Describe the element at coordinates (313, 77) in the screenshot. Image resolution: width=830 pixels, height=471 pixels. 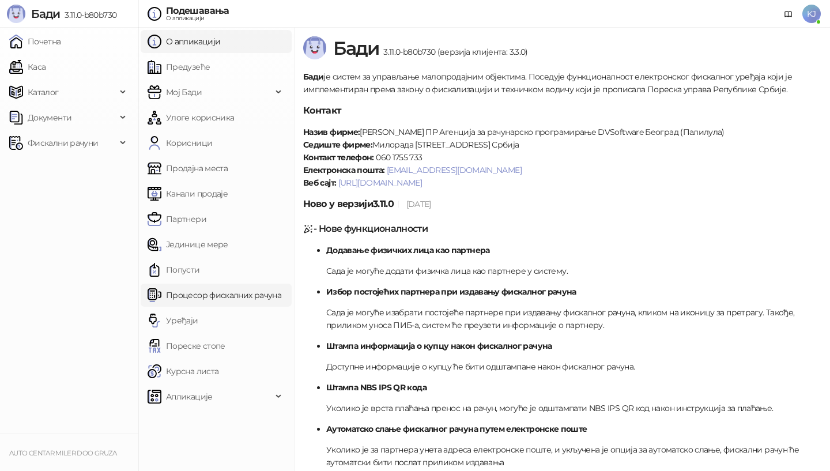
I see `strong: Бади` at that location.